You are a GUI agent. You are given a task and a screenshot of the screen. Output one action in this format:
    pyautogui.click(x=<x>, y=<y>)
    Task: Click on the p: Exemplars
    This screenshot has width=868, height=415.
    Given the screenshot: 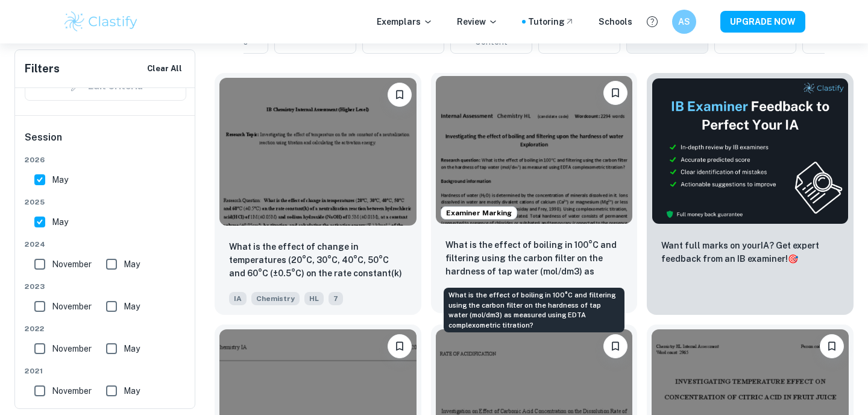 What is the action you would take?
    pyautogui.click(x=404, y=21)
    